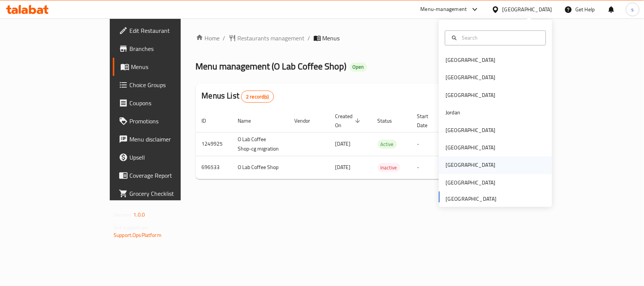 Image resolution: width=644 pixels, height=286 pixels. What do you see at coordinates (123, 215) in the screenshot?
I see `span: Version:` at bounding box center [123, 215].